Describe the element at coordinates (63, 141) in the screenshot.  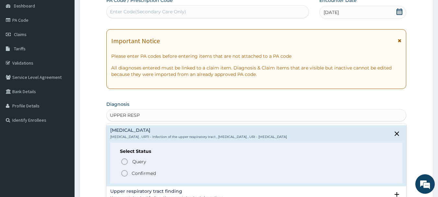
I see `textarea: Type your message and hit 'Enter'` at that location.